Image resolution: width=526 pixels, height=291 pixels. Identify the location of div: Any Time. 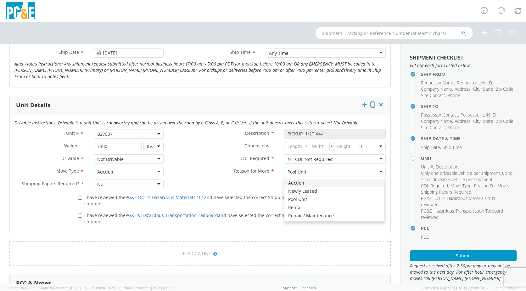
(279, 53).